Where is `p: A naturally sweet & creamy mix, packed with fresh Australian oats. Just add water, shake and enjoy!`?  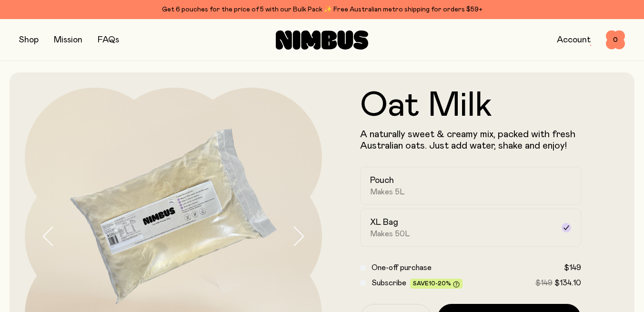 p: A naturally sweet & creamy mix, packed with fresh Australian oats. Just add water, shake and enjoy! is located at coordinates (471, 140).